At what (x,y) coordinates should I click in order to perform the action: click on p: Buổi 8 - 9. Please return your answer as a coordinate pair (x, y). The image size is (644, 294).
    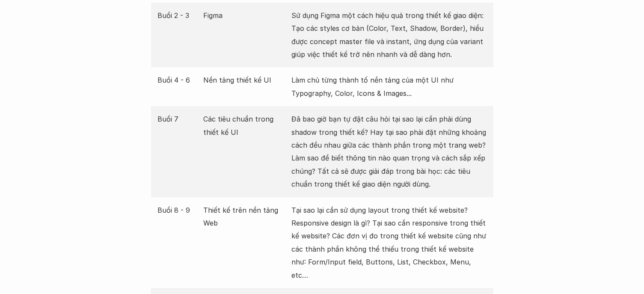
    Looking at the image, I should click on (179, 210).